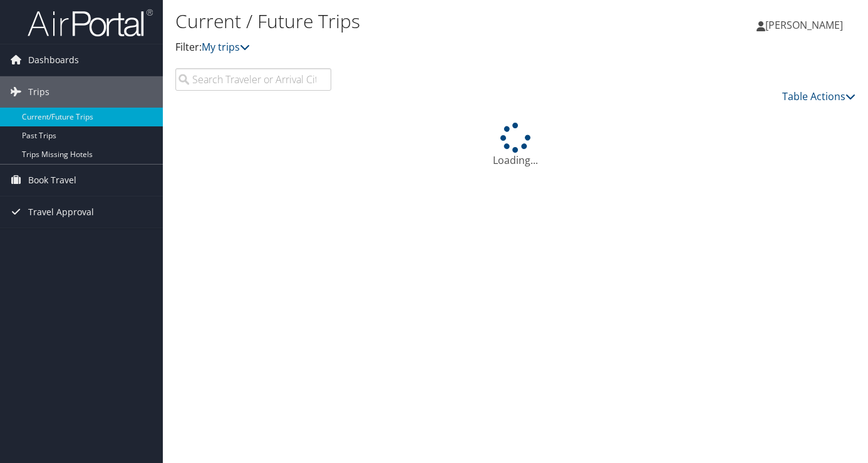 Image resolution: width=868 pixels, height=463 pixels. I want to click on a: Table Actions, so click(819, 97).